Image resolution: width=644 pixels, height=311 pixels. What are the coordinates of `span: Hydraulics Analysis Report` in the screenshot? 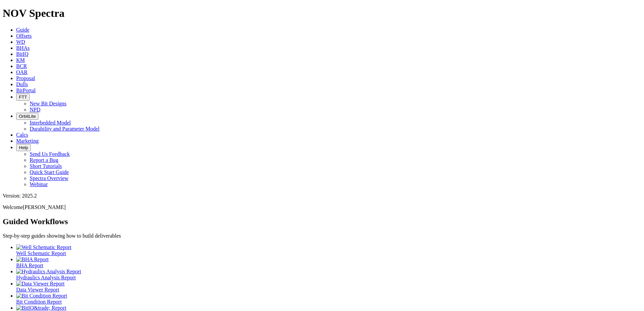 It's located at (46, 277).